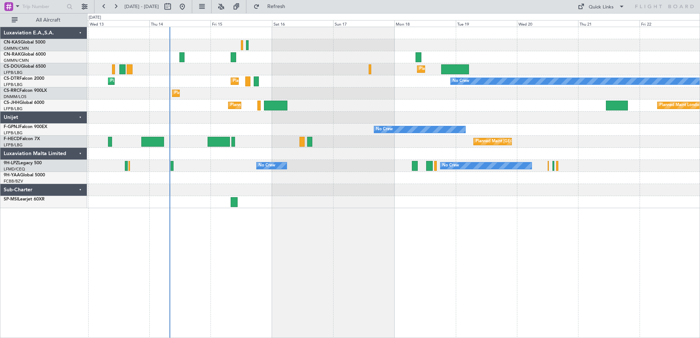 The height and width of the screenshot is (338, 700). What do you see at coordinates (601, 7) in the screenshot?
I see `button: Quick Links` at bounding box center [601, 7].